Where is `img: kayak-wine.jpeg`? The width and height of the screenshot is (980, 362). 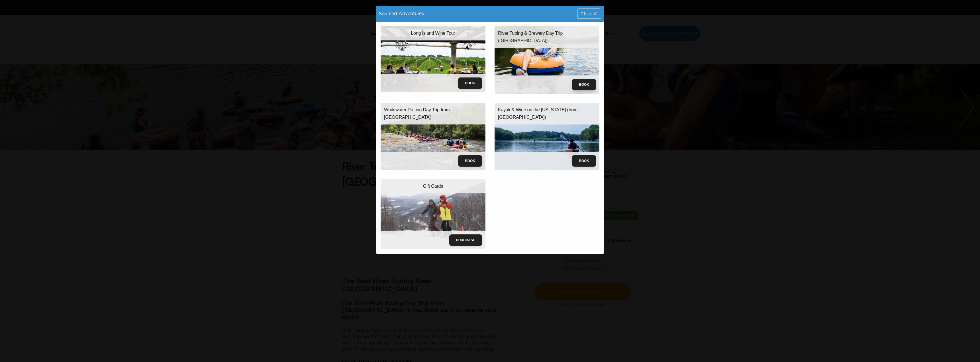
img: kayak-wine.jpeg is located at coordinates (547, 136).